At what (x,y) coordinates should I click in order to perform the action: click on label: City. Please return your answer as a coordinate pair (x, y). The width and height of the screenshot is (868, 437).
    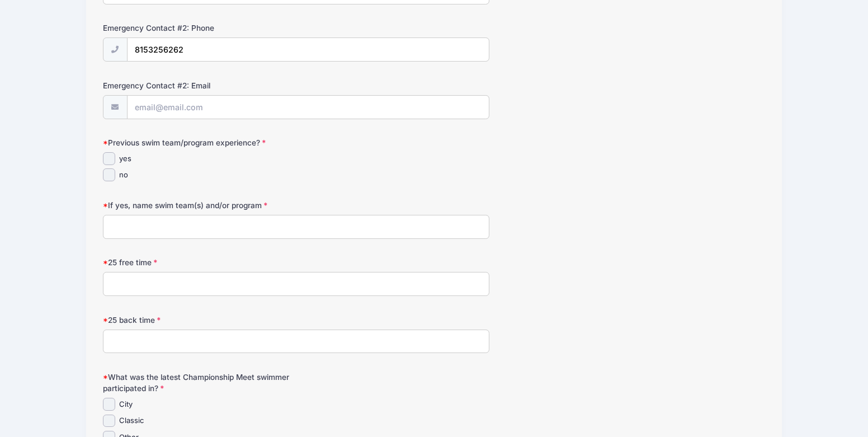
    Looking at the image, I should click on (126, 405).